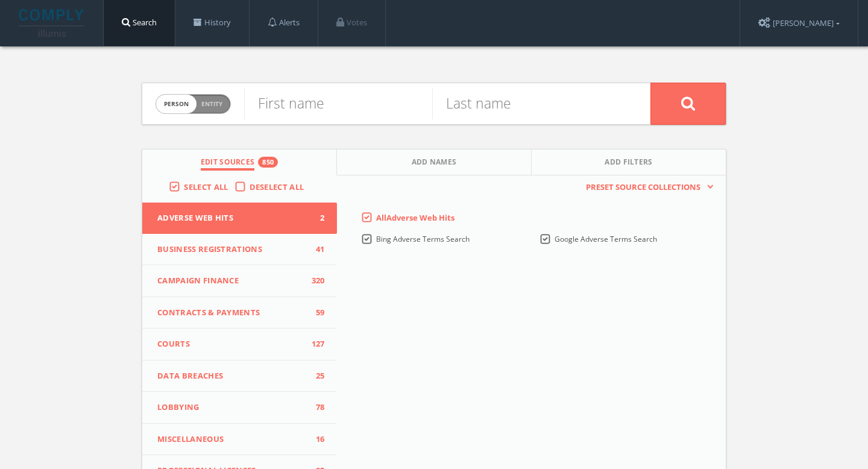 The height and width of the screenshot is (469, 868). Describe the element at coordinates (211, 104) in the screenshot. I see `span: Entity` at that location.